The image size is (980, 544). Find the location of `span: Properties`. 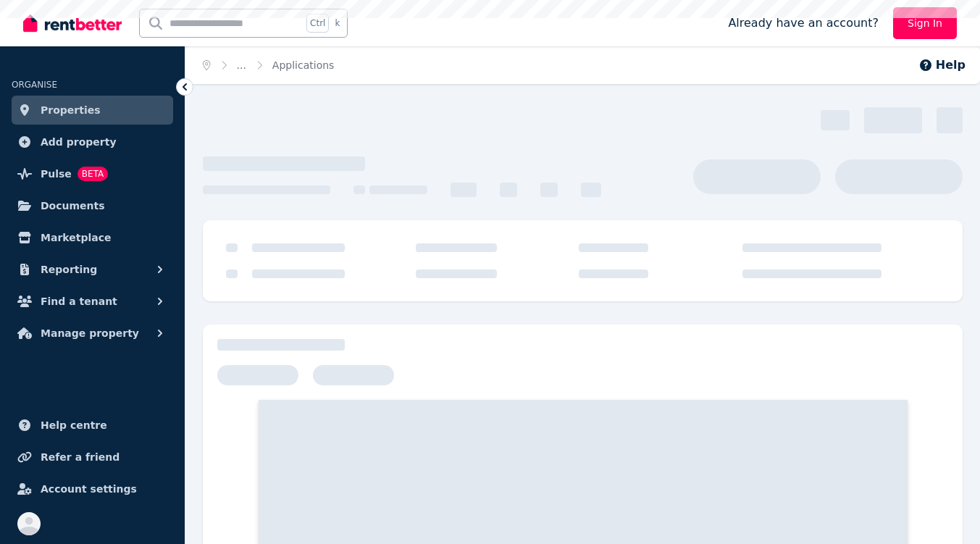

span: Properties is located at coordinates (70, 110).